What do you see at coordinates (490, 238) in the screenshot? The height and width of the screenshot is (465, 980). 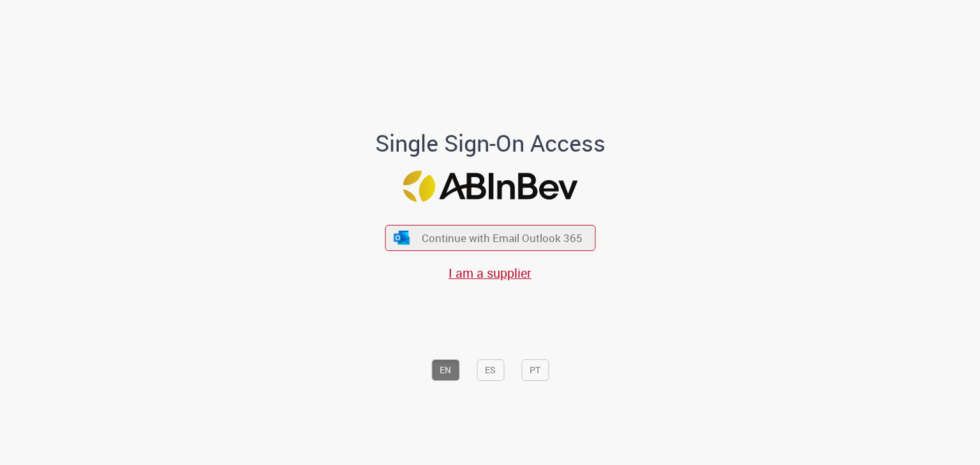 I see `button: ícone Azure/Microsoft 360 Continue with Email Outlook 365` at bounding box center [490, 238].